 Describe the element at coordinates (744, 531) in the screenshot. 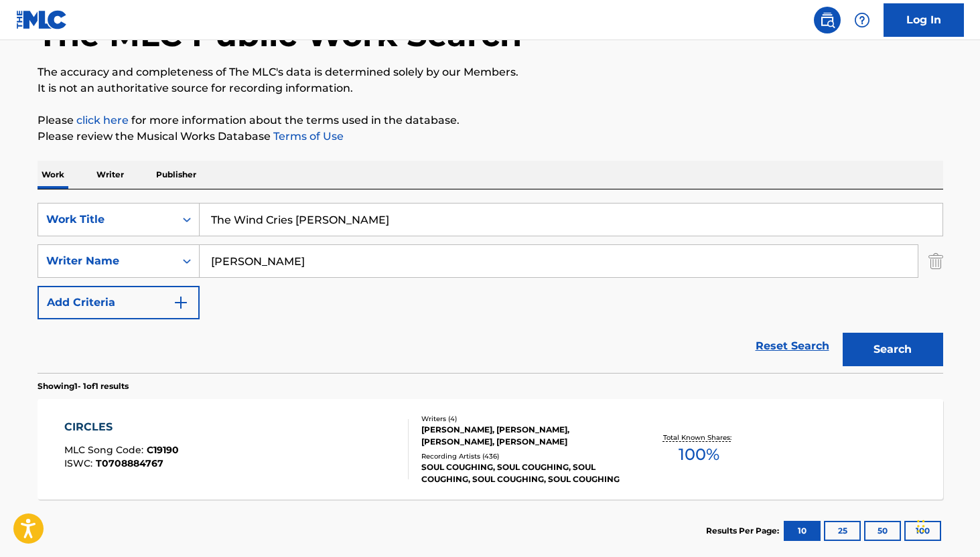

I see `p: Results Per Page:` at that location.